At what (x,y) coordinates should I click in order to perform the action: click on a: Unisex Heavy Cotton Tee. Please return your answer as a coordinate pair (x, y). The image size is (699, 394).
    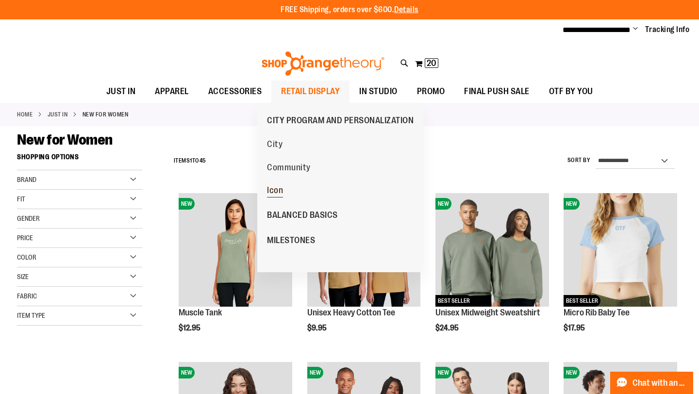
    Looking at the image, I should click on (351, 313).